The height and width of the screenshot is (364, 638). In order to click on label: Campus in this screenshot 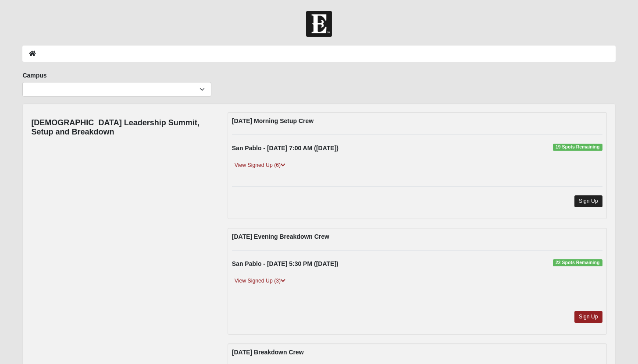, I will do `click(34, 76)`.